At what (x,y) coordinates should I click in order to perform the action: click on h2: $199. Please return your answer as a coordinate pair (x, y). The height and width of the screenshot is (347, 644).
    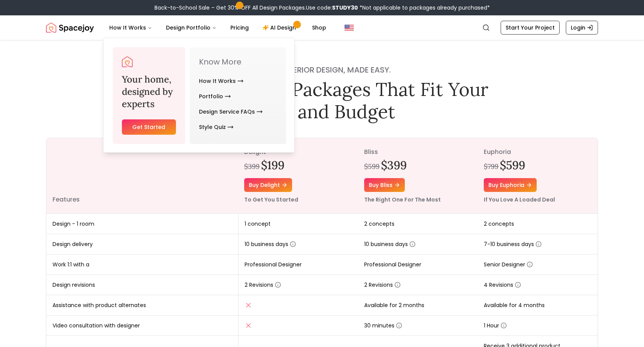
    Looking at the image, I should click on (272, 165).